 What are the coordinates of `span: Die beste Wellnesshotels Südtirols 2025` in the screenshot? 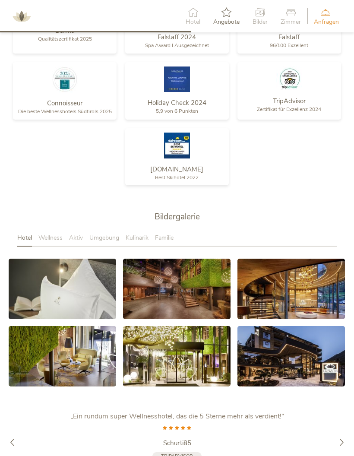 It's located at (65, 112).